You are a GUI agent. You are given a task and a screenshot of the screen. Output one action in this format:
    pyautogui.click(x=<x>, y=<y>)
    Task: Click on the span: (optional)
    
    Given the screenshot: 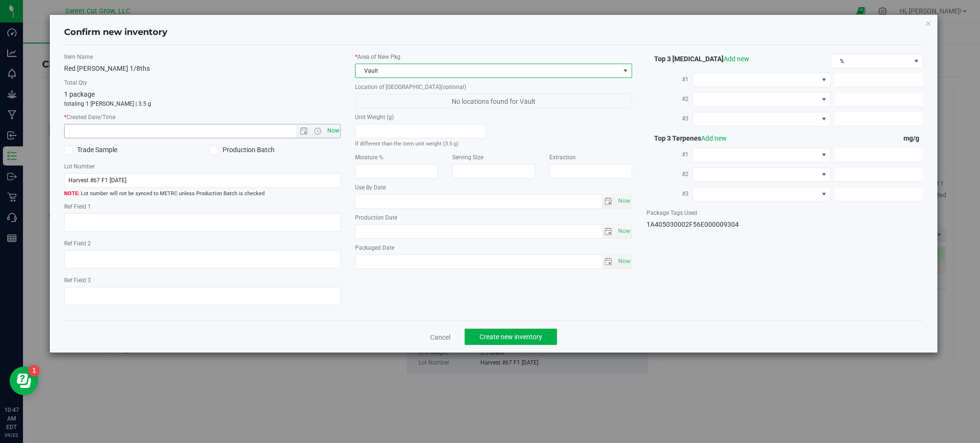 What is the action you would take?
    pyautogui.click(x=453, y=87)
    